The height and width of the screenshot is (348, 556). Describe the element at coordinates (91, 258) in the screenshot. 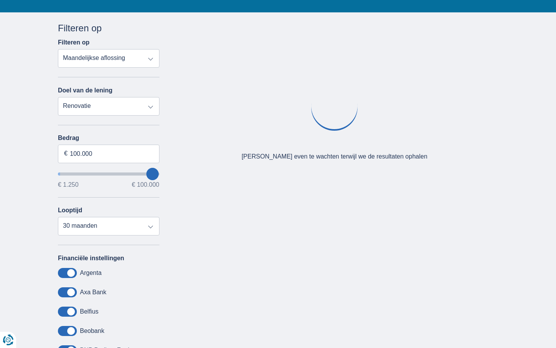

I see `label: Financiële instellingen` at that location.